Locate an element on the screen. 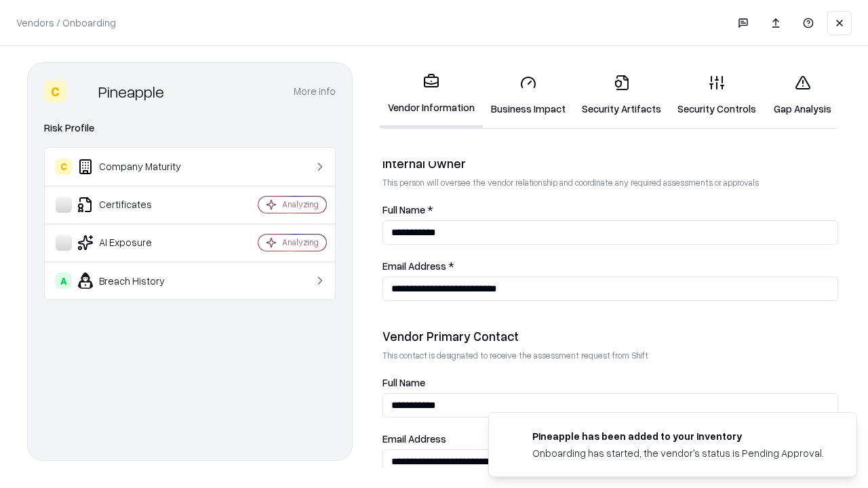  a: Vendor Information is located at coordinates (431, 95).